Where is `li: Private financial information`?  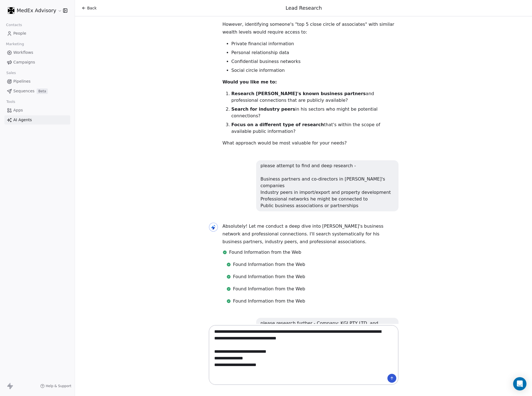
li: Private financial information is located at coordinates (315, 44).